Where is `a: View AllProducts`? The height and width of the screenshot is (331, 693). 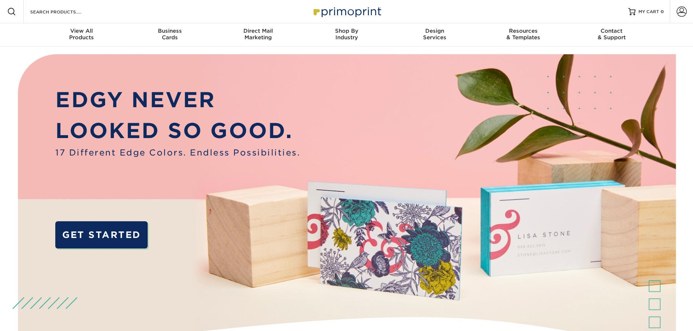 a: View AllProducts is located at coordinates (81, 35).